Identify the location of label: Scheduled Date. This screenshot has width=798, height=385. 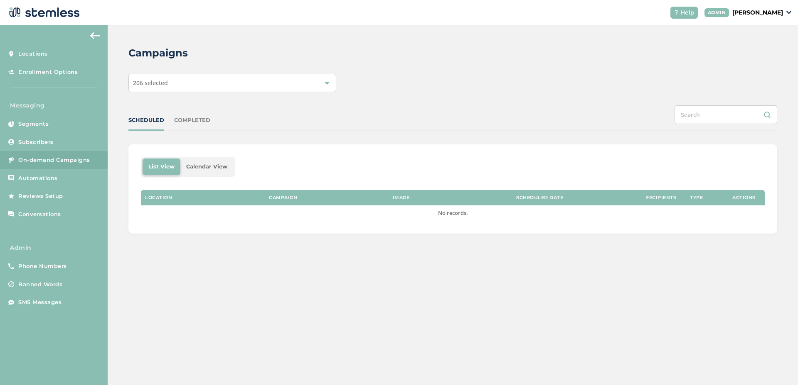
(539, 198).